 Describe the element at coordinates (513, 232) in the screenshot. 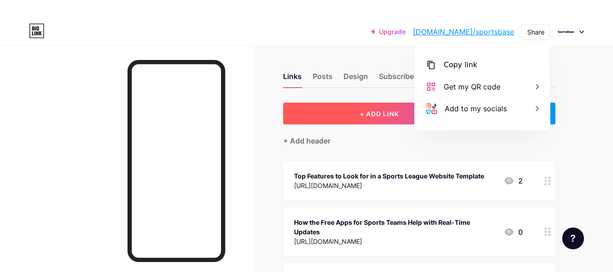

I see `div: 0` at that location.